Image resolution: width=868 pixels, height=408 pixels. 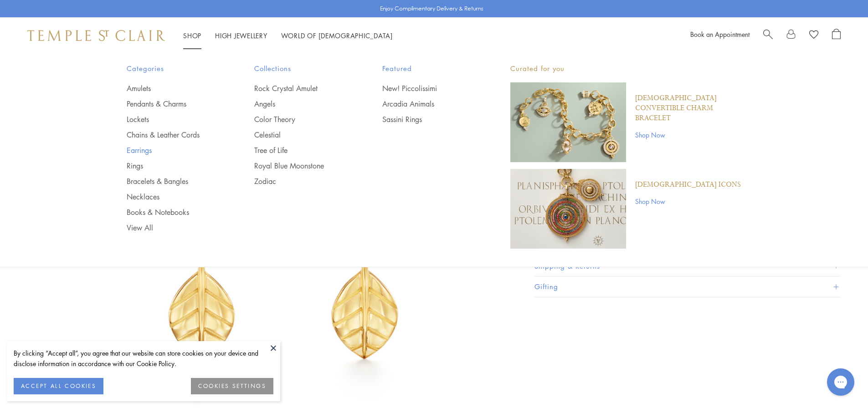 What do you see at coordinates (428, 119) in the screenshot?
I see `a: Sassini Rings` at bounding box center [428, 119].